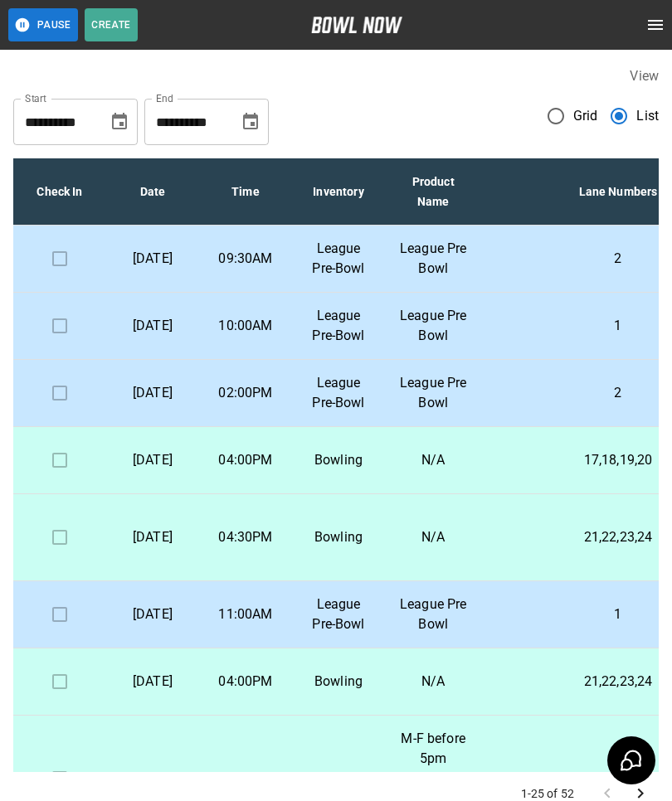  What do you see at coordinates (60, 192) in the screenshot?
I see `th: Check In` at bounding box center [60, 192].